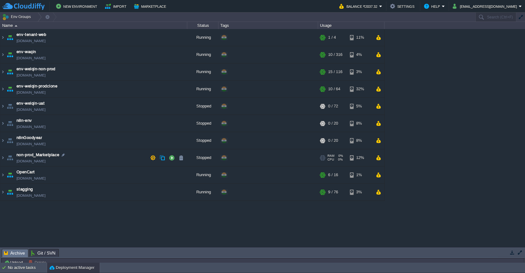 This screenshot has height=273, width=525. I want to click on span: env-waqin, so click(26, 52).